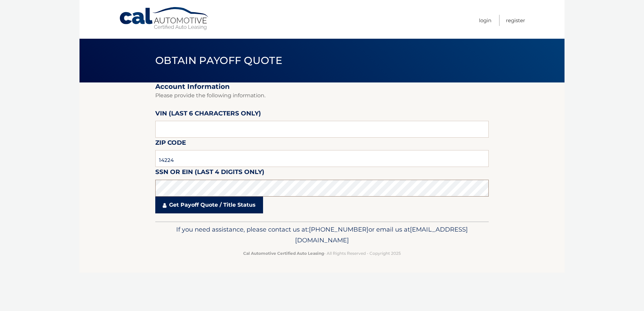 This screenshot has width=644, height=311. Describe the element at coordinates (322, 95) in the screenshot. I see `p: Please provide the following information.` at that location.